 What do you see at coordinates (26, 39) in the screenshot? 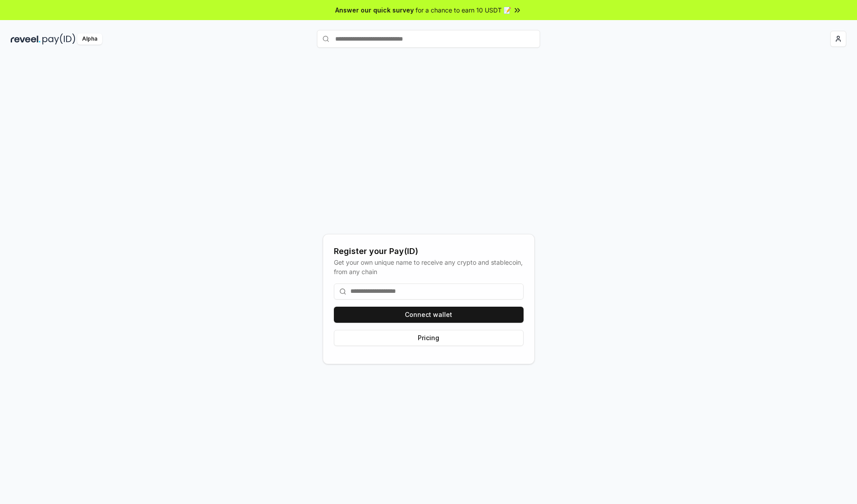
I see `img: reveel_dark` at bounding box center [26, 39].